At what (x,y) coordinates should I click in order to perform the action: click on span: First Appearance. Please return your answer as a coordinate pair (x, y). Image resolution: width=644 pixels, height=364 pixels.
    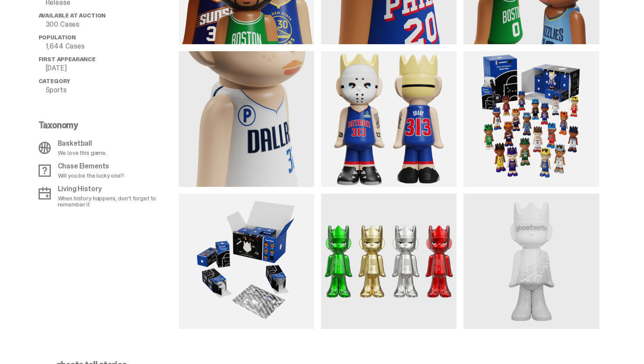
    Looking at the image, I should click on (67, 59).